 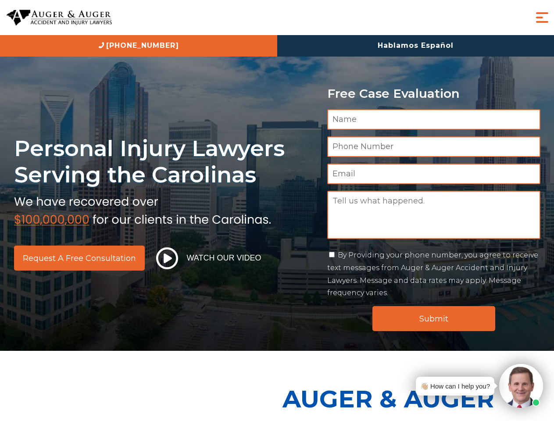 I want to click on span: Request a Free Consultation, so click(x=79, y=259).